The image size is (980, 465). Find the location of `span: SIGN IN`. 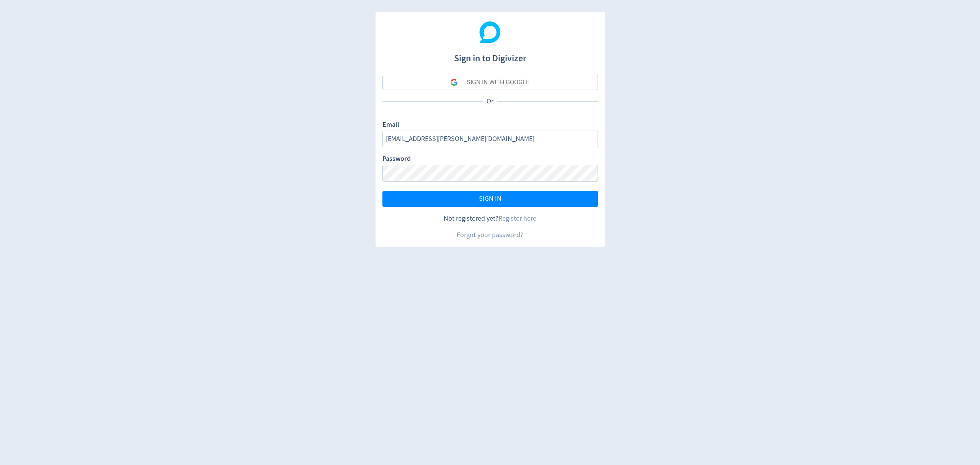

span: SIGN IN is located at coordinates (490, 199).